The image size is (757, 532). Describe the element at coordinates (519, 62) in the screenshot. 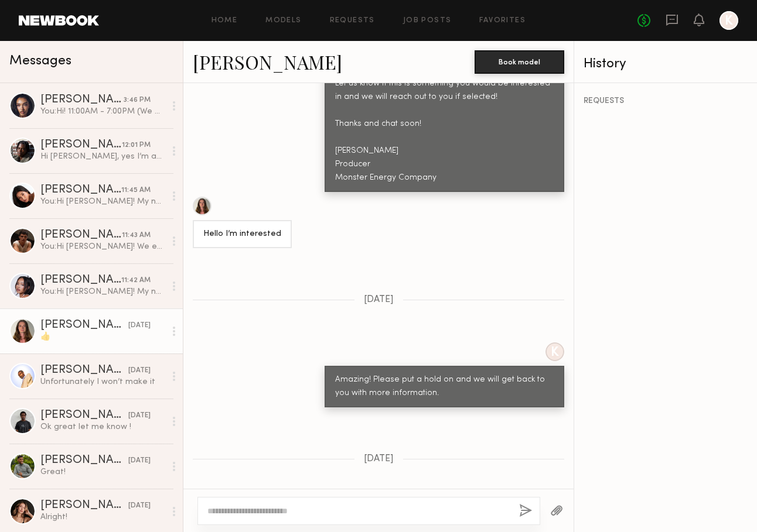

I see `button: Book model` at that location.